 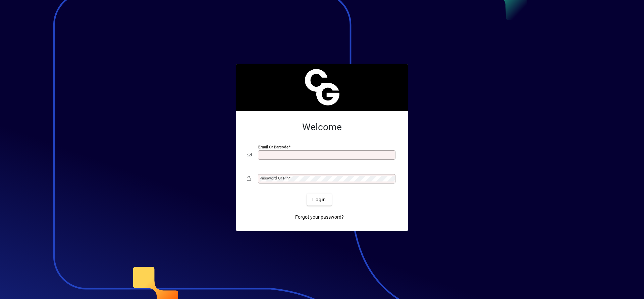 I want to click on button: Login, so click(x=319, y=200).